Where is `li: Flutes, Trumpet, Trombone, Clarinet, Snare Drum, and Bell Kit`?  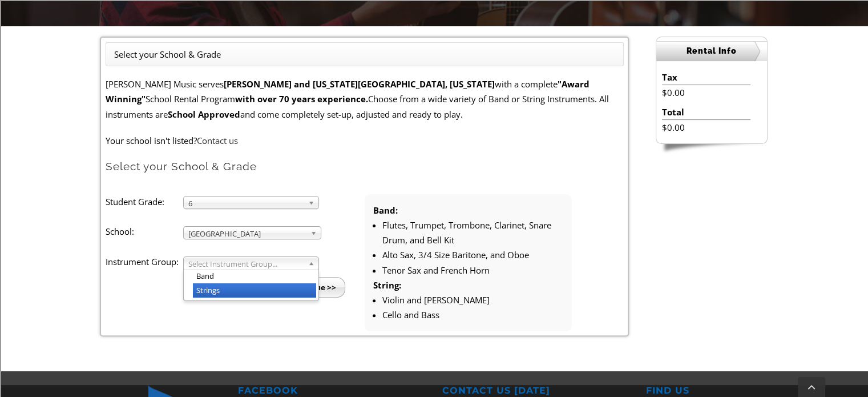 li: Flutes, Trumpet, Trombone, Clarinet, Snare Drum, and Bell Kit is located at coordinates (472, 232).